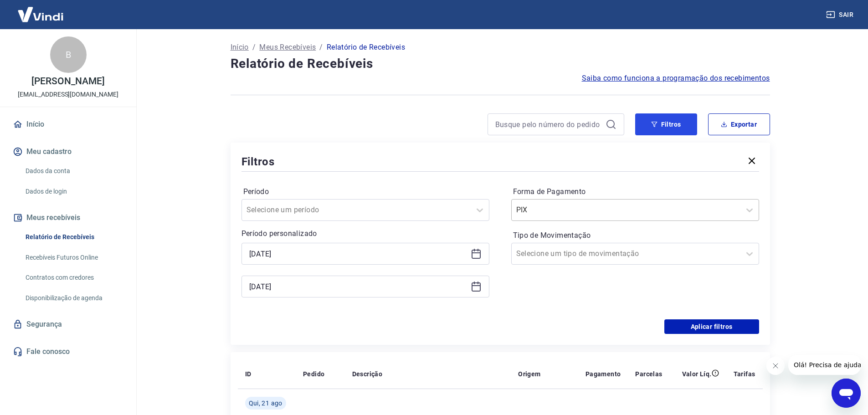  I want to click on a: Fale conosco, so click(68, 351).